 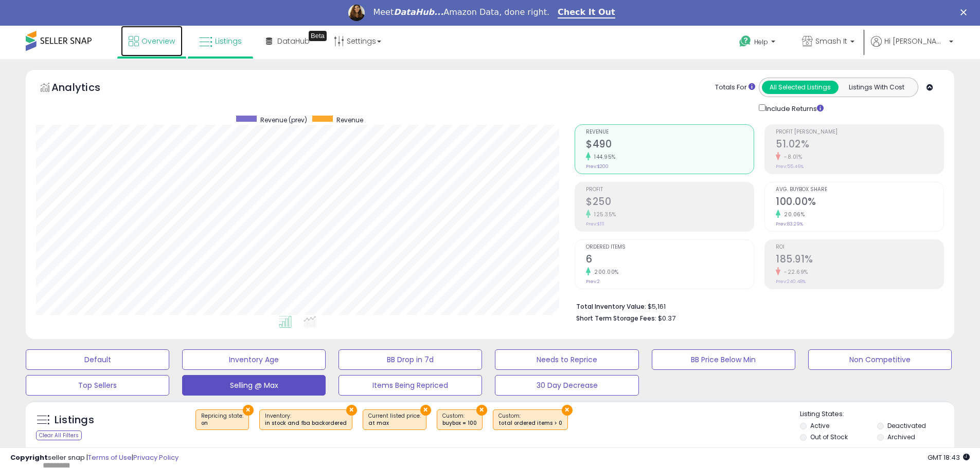 I want to click on small: -8.01%, so click(x=791, y=157).